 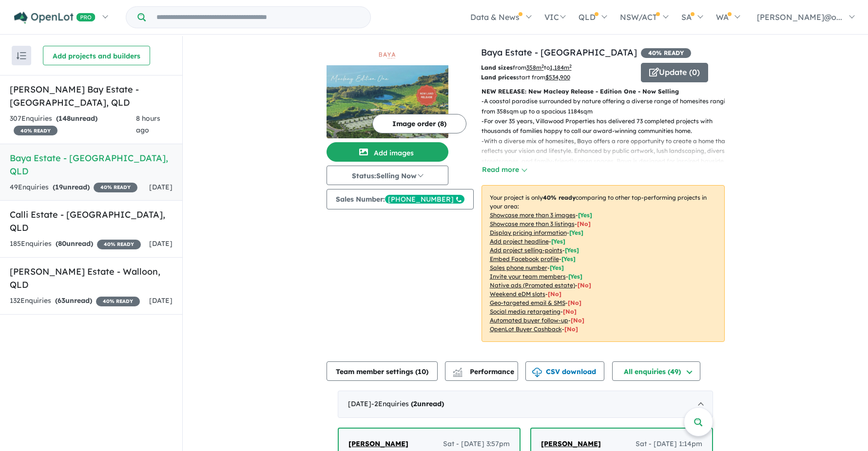 What do you see at coordinates (526, 250) in the screenshot?
I see `u: Add project selling-points` at bounding box center [526, 250].